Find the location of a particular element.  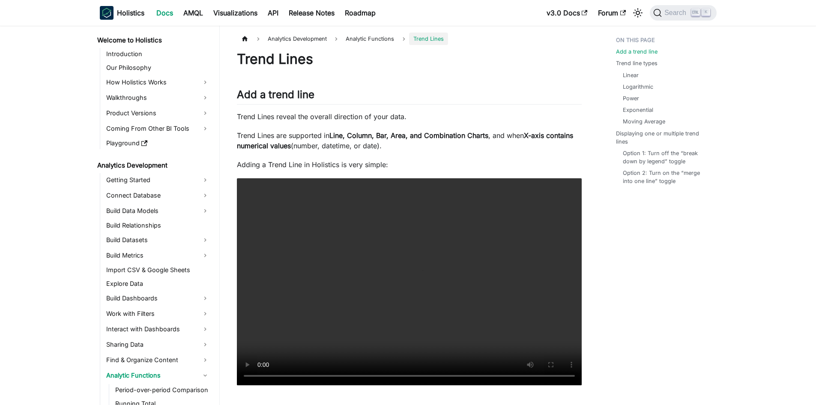

a: Power is located at coordinates (631, 98).